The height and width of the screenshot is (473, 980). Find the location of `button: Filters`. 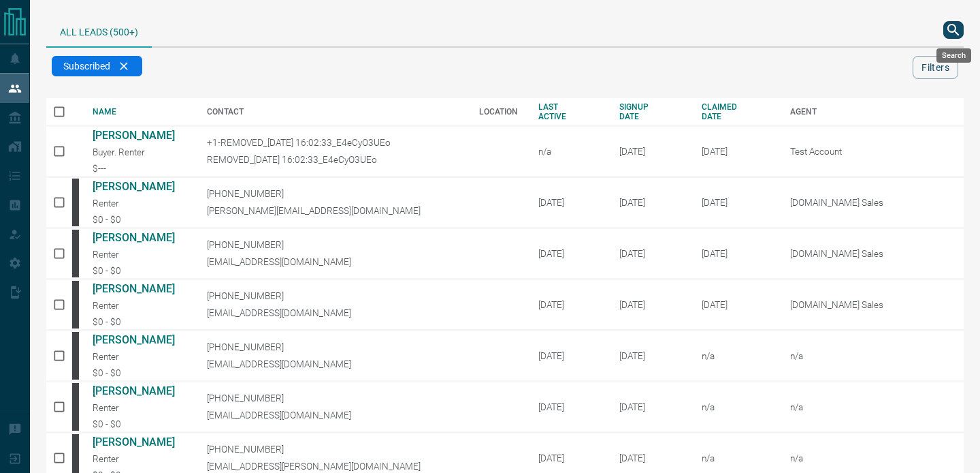

button: Filters is located at coordinates (935, 68).